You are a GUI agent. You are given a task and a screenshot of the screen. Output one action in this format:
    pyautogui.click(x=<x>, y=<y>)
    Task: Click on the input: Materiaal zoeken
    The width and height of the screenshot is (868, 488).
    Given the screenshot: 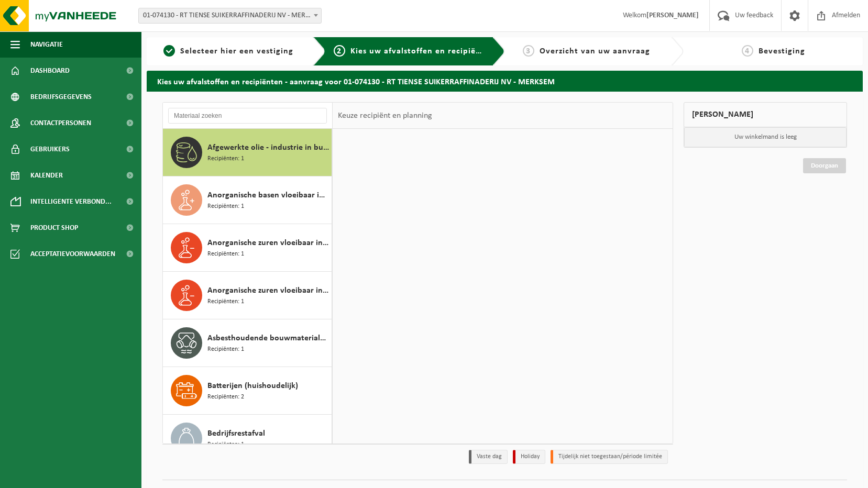 What is the action you would take?
    pyautogui.click(x=247, y=116)
    